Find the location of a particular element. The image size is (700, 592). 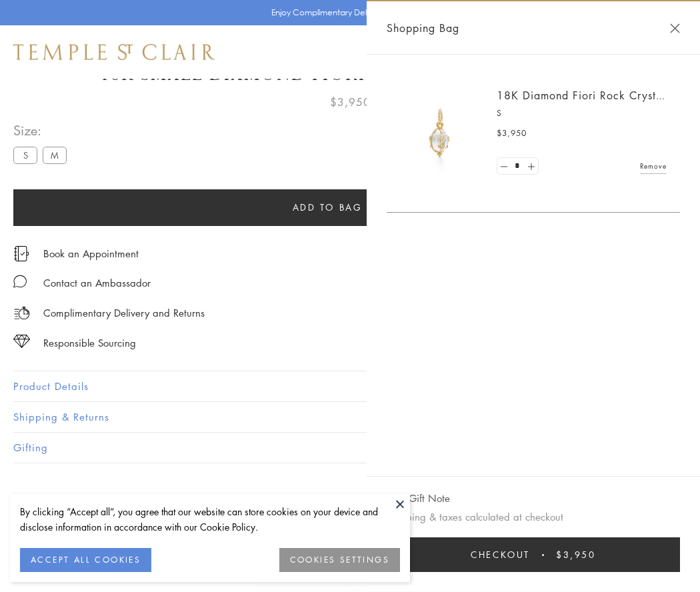

p: Complimentary Delivery and Returns is located at coordinates (124, 313).